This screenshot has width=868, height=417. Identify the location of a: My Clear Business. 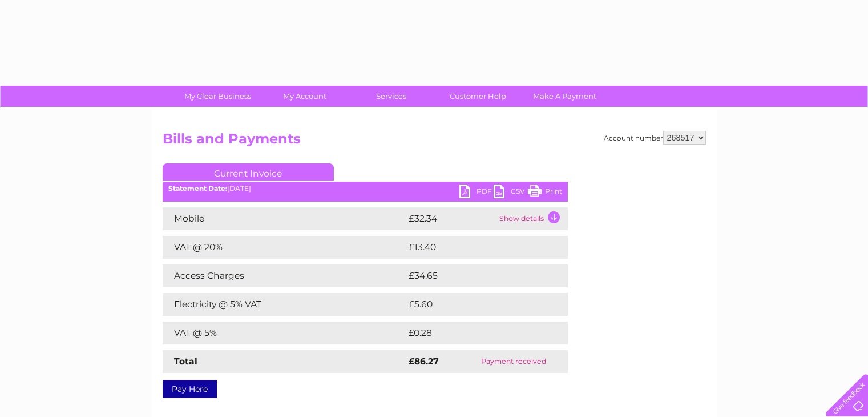
(218, 96).